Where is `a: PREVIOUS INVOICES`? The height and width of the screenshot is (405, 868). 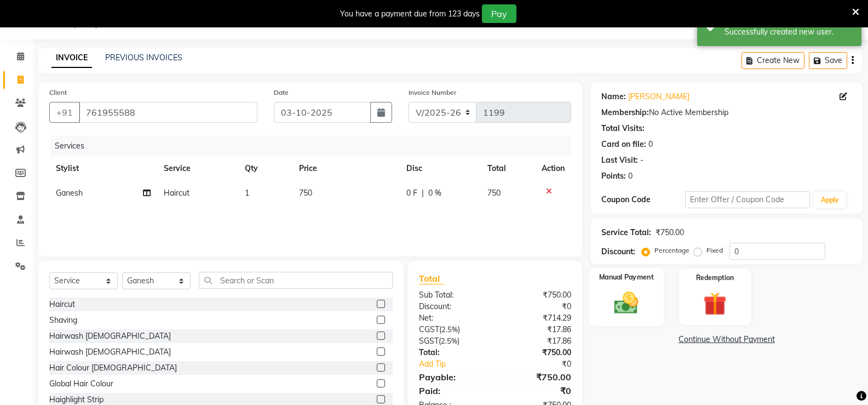 a: PREVIOUS INVOICES is located at coordinates (144, 57).